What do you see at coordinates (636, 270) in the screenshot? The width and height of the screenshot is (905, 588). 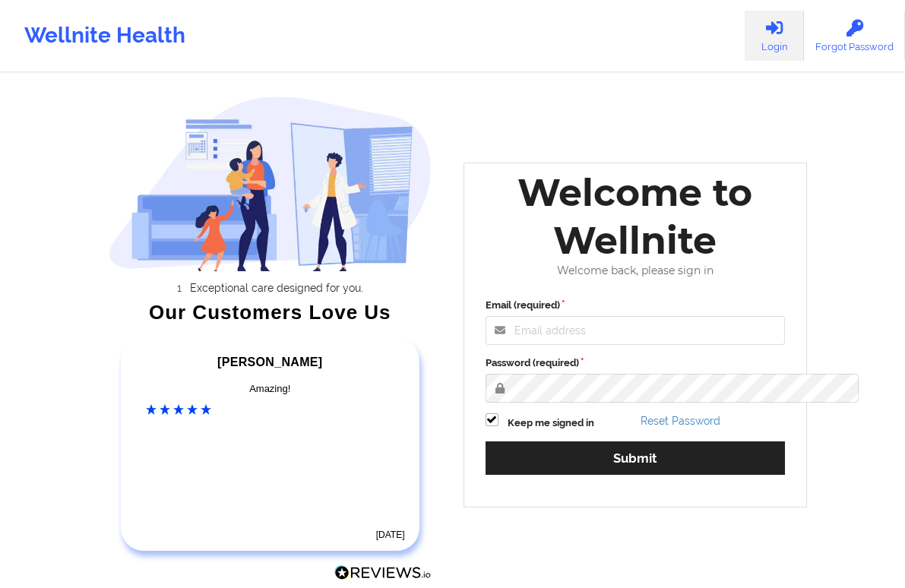 I see `div: Welcome back, please sign in` at bounding box center [636, 270].